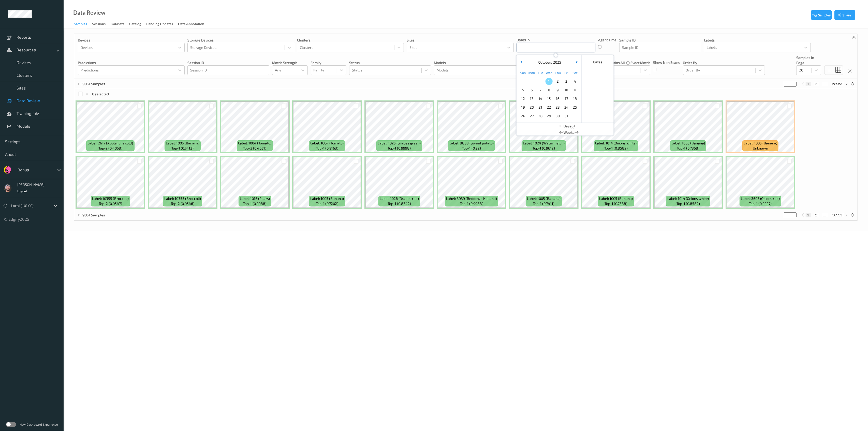 This screenshot has width=868, height=431. I want to click on p: Clusters, so click(350, 40).